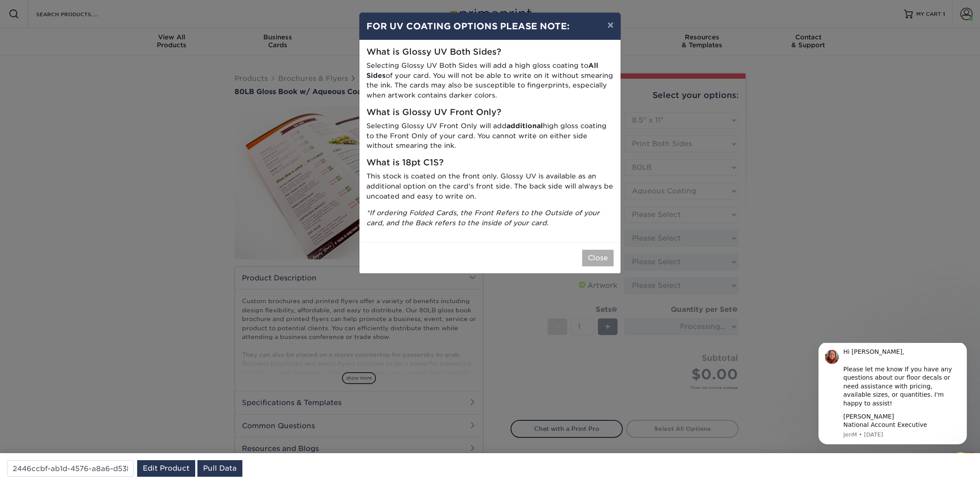 The height and width of the screenshot is (482, 980). What do you see at coordinates (220, 468) in the screenshot?
I see `a: Pull Data` at bounding box center [220, 468].